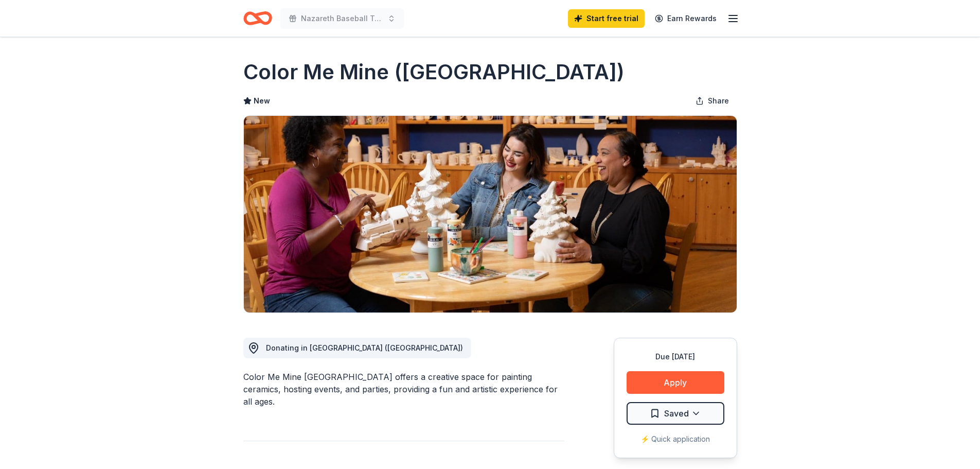  Describe the element at coordinates (490, 214) in the screenshot. I see `img: Image for Color Me Mine (Lehigh Valley)` at that location.